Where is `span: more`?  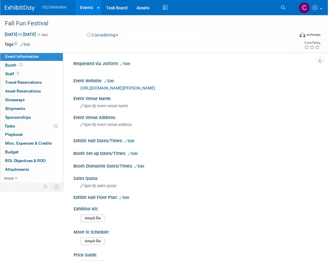 span: more is located at coordinates (9, 178).